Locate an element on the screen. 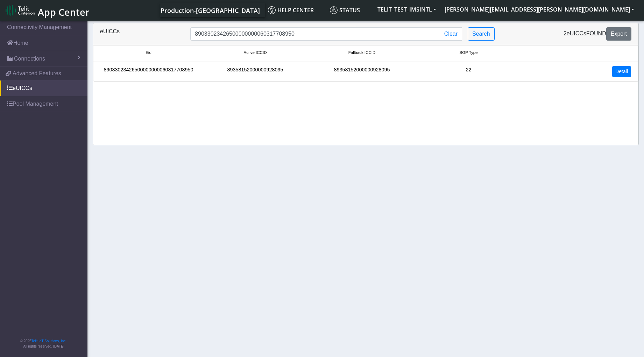  span: Active ICCID is located at coordinates (255, 52).